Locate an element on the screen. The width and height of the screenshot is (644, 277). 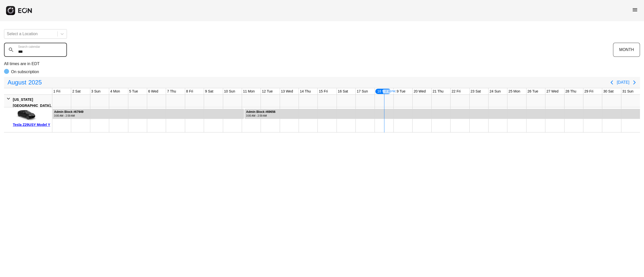
button: August2025 is located at coordinates (25, 82).